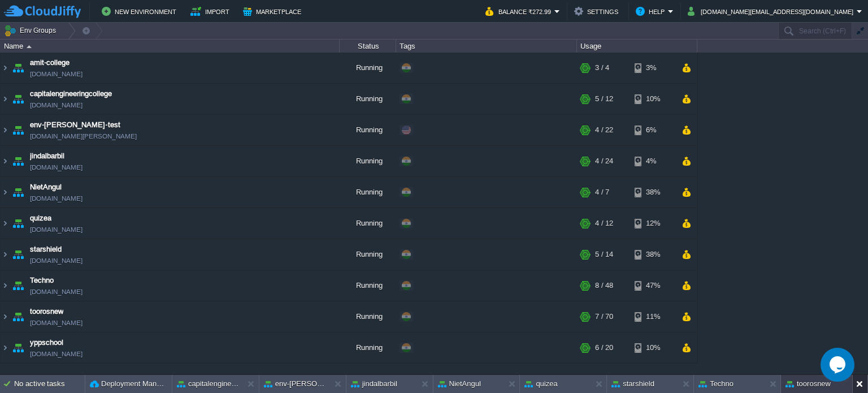  What do you see at coordinates (598, 11) in the screenshot?
I see `button: Settings` at bounding box center [598, 11].